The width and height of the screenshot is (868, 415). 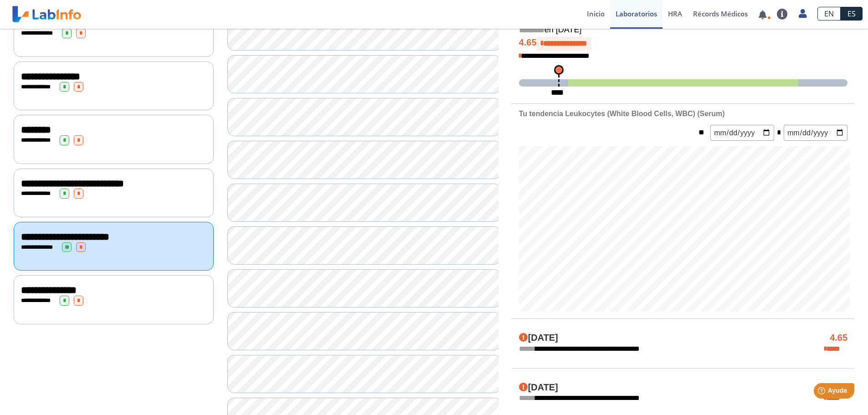 What do you see at coordinates (851, 14) in the screenshot?
I see `a: ES` at bounding box center [851, 14].